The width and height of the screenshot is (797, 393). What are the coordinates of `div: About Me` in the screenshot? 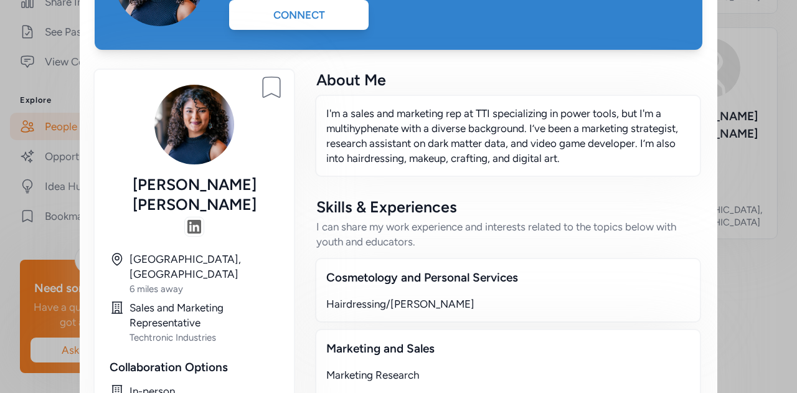 It's located at (508, 80).